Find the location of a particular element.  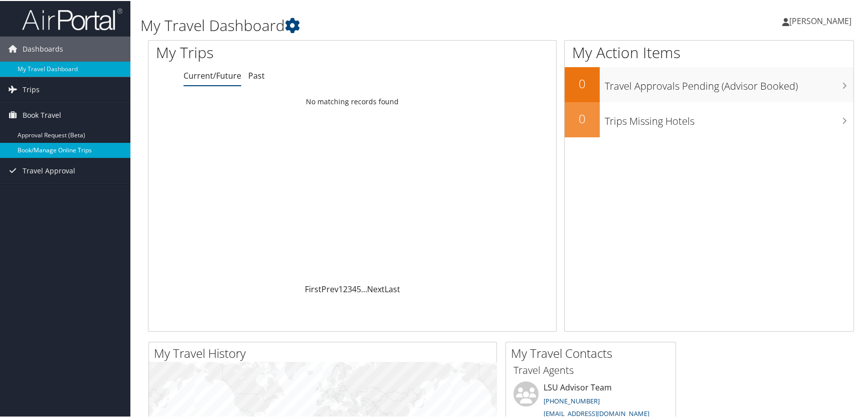

h3: Trips Missing Hotels is located at coordinates (729, 118).